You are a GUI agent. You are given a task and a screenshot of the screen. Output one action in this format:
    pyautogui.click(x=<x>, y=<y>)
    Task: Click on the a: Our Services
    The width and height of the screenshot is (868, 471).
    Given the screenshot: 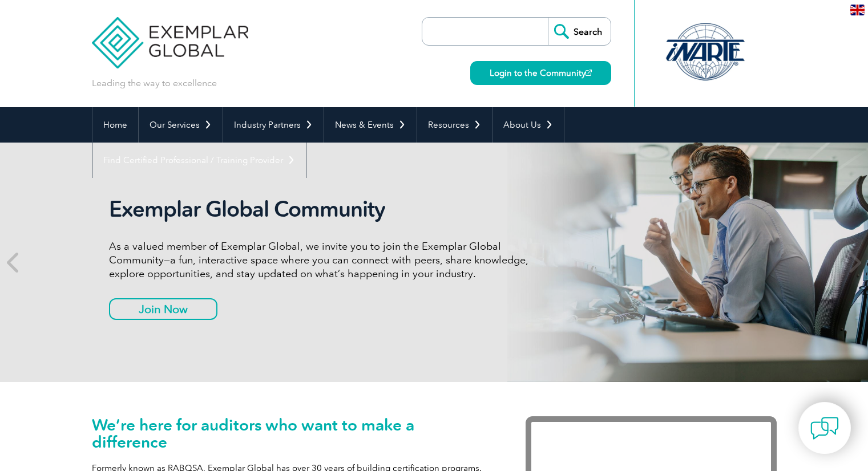 What is the action you would take?
    pyautogui.click(x=181, y=125)
    